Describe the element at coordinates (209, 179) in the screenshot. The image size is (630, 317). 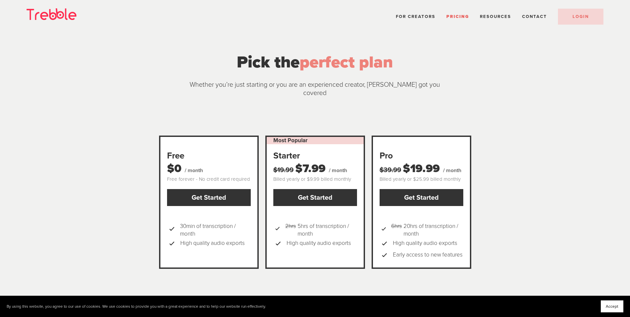
I see `div: Free forever - No credit card required` at that location.